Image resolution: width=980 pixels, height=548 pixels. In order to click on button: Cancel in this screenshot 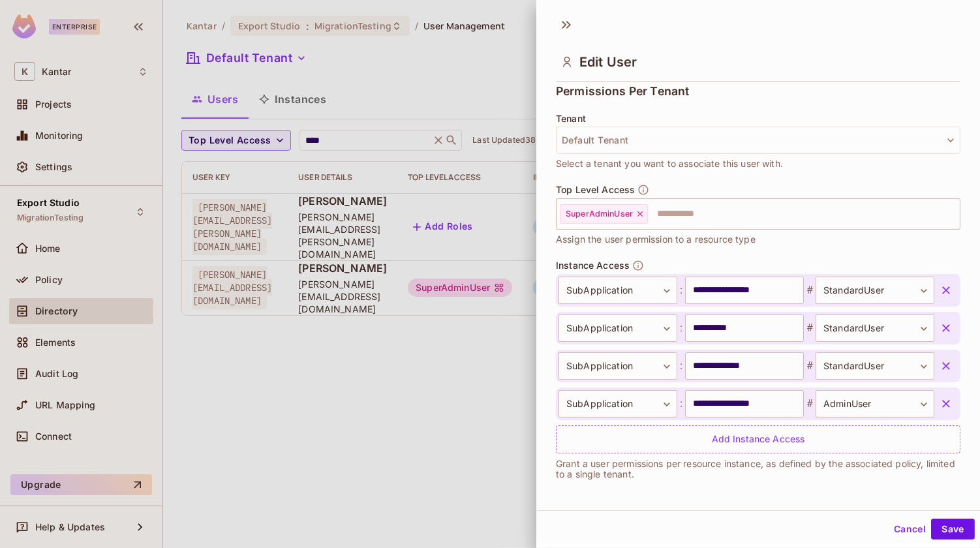, I will do `click(910, 529)`.